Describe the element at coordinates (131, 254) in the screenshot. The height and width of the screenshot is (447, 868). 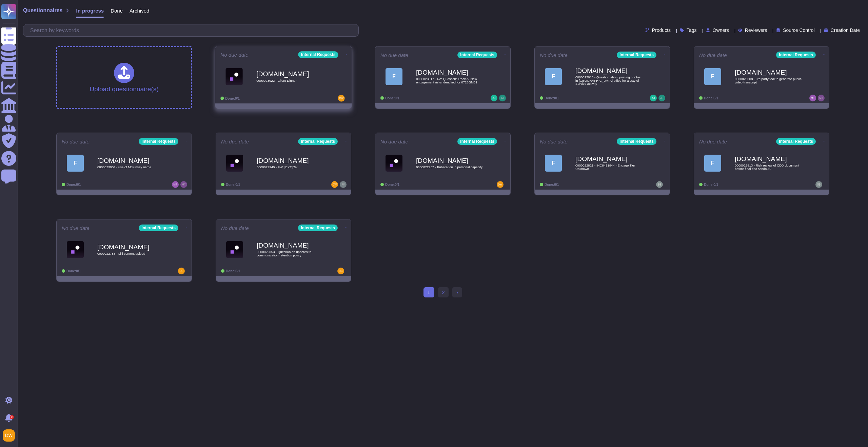
I see `span: 0000022788 - Lilli content upload` at that location.